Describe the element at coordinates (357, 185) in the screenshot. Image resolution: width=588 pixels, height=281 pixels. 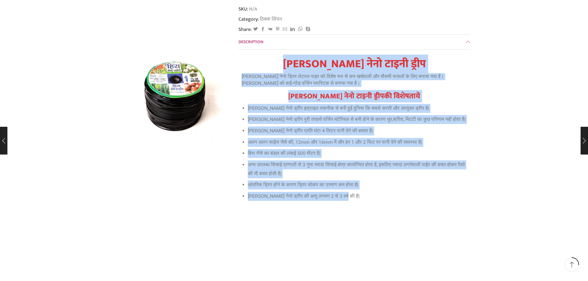
I see `li: आंतरिक ड्रिप होने के कारण ड्रिप चोकप का प्रमाण कम होता है|` at that location.